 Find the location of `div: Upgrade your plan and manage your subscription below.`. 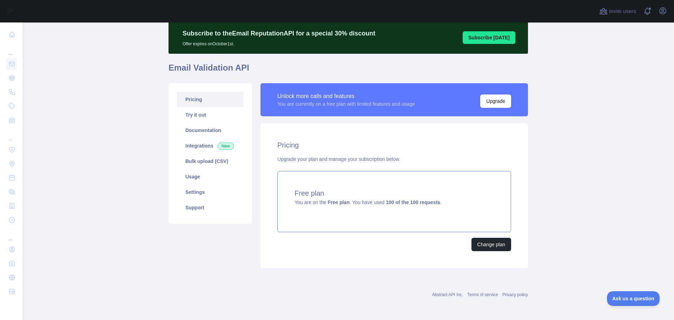

div: Upgrade your plan and manage your subscription below. is located at coordinates (394, 159).